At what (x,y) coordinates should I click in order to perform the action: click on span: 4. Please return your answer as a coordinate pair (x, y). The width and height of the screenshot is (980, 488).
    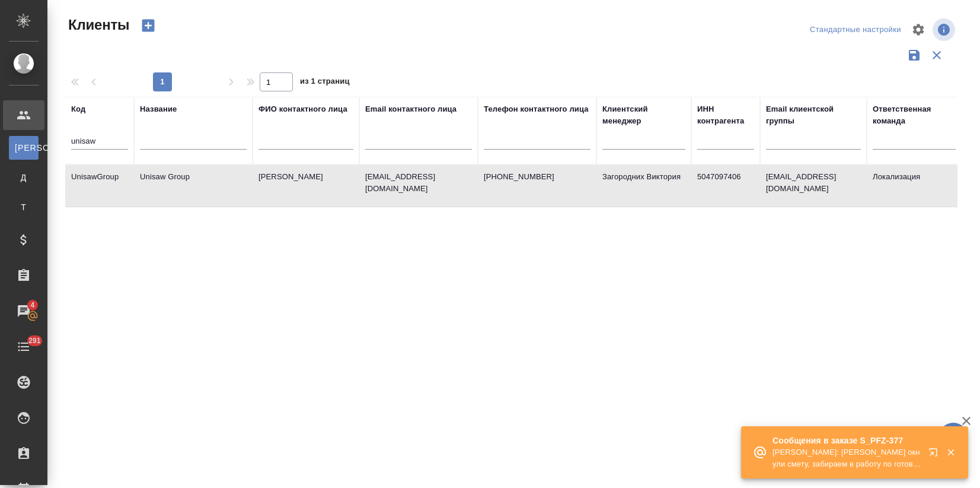
    Looking at the image, I should click on (32, 305).